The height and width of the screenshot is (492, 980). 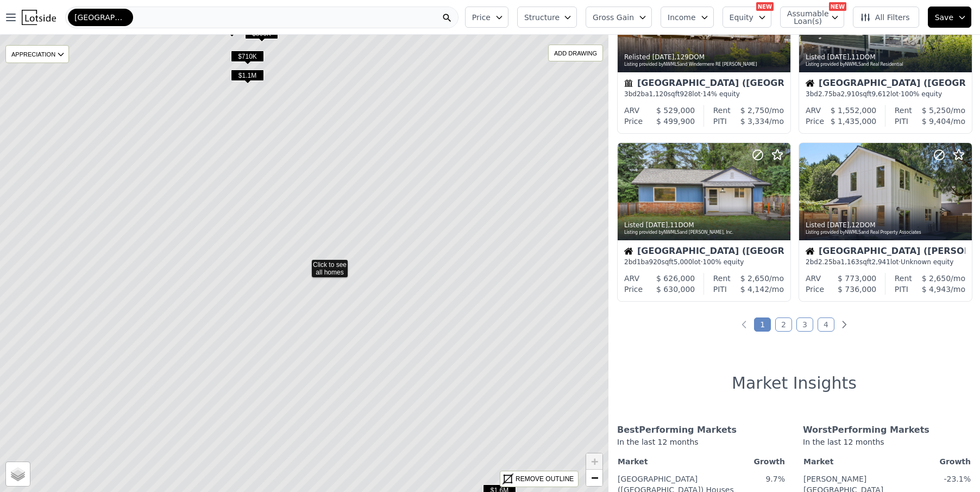 What do you see at coordinates (704, 262) in the screenshot?
I see `div: 2 bd 1 ba sqft lot · 100% equity` at bounding box center [704, 262].